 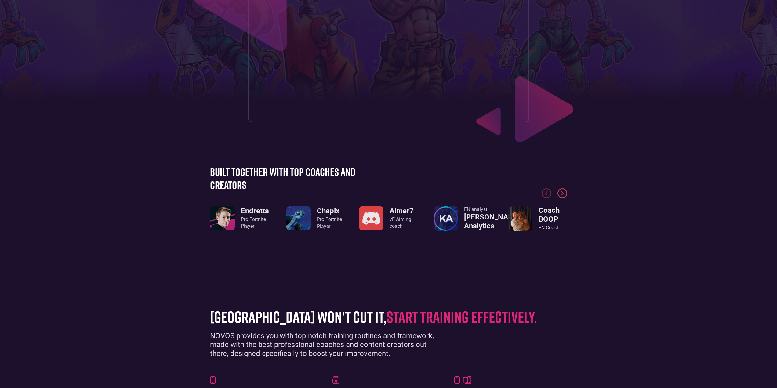 What do you see at coordinates (546, 196) in the screenshot?
I see `div: Previous slide` at bounding box center [546, 196].